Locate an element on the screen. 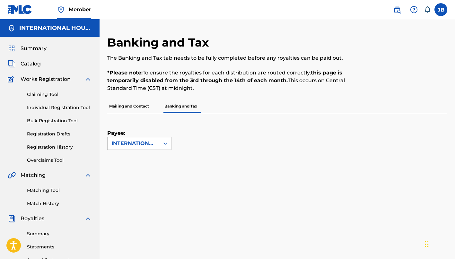 The height and width of the screenshot is (259, 455). a: Registration History is located at coordinates (59, 147).